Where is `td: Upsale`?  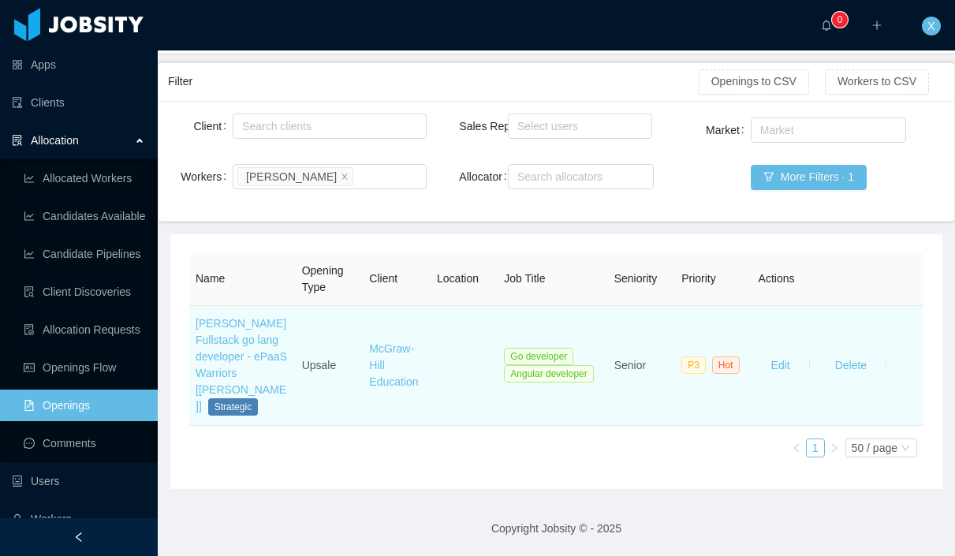
td: Upsale is located at coordinates (330, 366).